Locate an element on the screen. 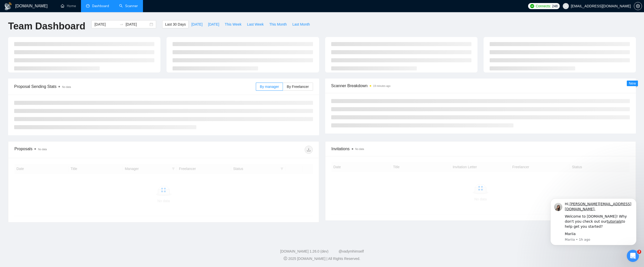 The width and height of the screenshot is (644, 267). span: setting is located at coordinates (638, 6).